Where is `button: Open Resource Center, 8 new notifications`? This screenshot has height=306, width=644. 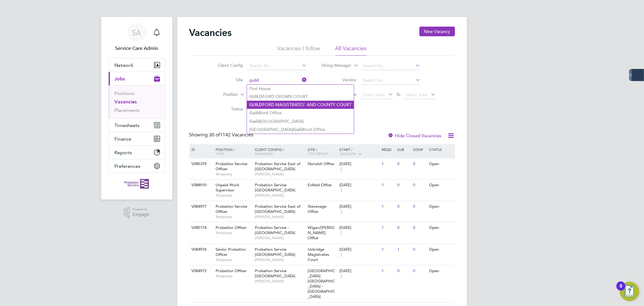
button: Open Resource Center, 8 new notifications is located at coordinates (630, 292).